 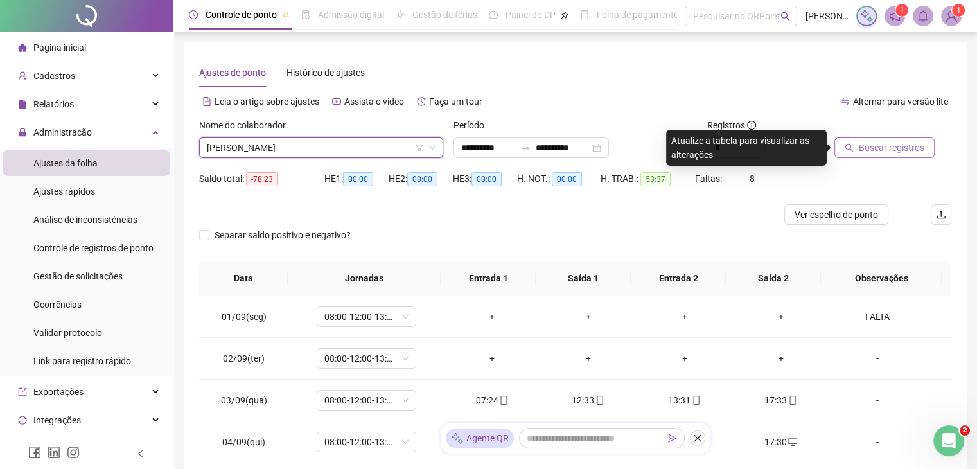 I want to click on span: Admissão digital, so click(x=351, y=15).